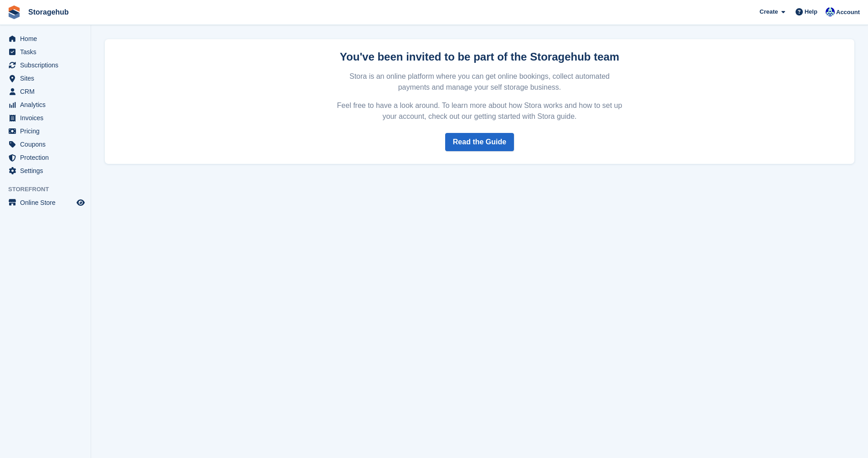  Describe the element at coordinates (47, 144) in the screenshot. I see `span: Coupons` at that location.